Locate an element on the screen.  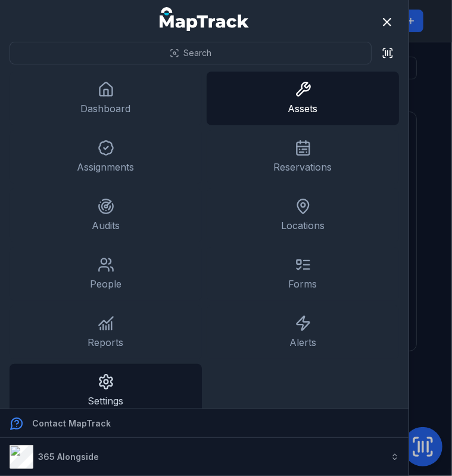
a: Reservations is located at coordinates (302, 157).